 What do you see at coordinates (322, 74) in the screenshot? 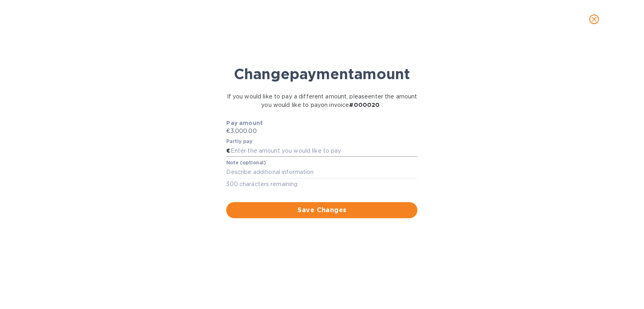
I see `b: Change payment amount` at bounding box center [322, 74].